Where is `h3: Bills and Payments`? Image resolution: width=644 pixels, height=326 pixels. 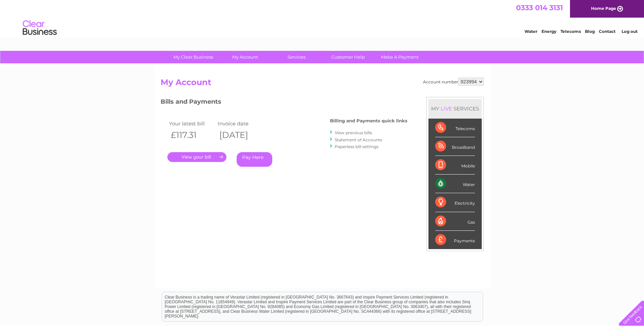 h3: Bills and Payments is located at coordinates (284, 103).